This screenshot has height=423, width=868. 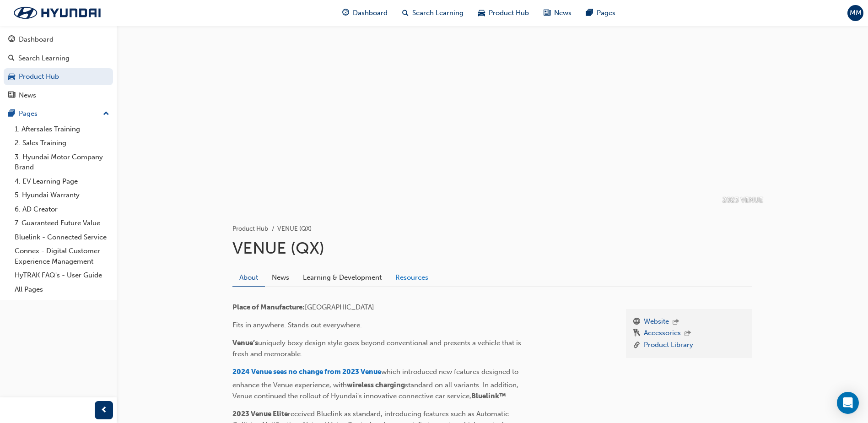 I want to click on a: 7. Guaranteed Future Value, so click(x=62, y=223).